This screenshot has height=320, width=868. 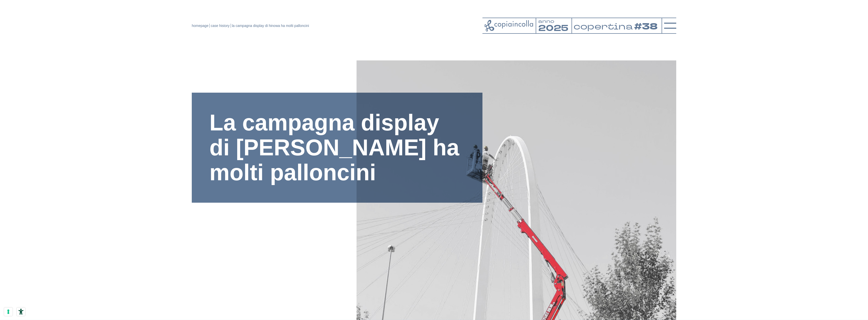 I want to click on tspan: #38, so click(x=647, y=27).